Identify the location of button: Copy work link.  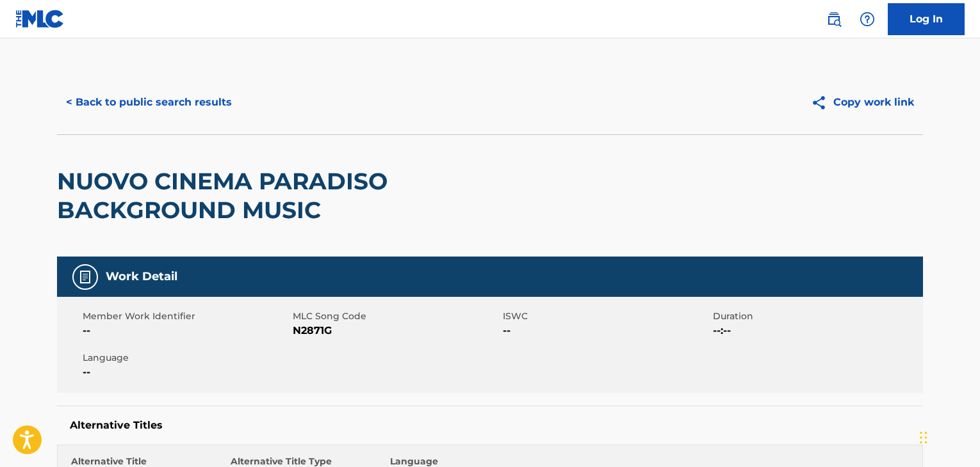
(862, 102).